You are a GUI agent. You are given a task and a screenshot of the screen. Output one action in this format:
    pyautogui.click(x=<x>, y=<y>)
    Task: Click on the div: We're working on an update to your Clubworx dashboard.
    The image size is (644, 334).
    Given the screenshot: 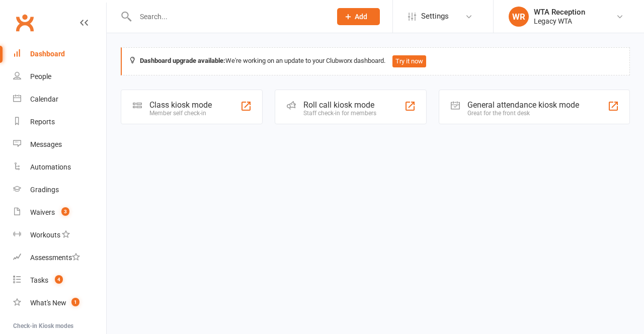 What is the action you would take?
    pyautogui.click(x=375, y=61)
    